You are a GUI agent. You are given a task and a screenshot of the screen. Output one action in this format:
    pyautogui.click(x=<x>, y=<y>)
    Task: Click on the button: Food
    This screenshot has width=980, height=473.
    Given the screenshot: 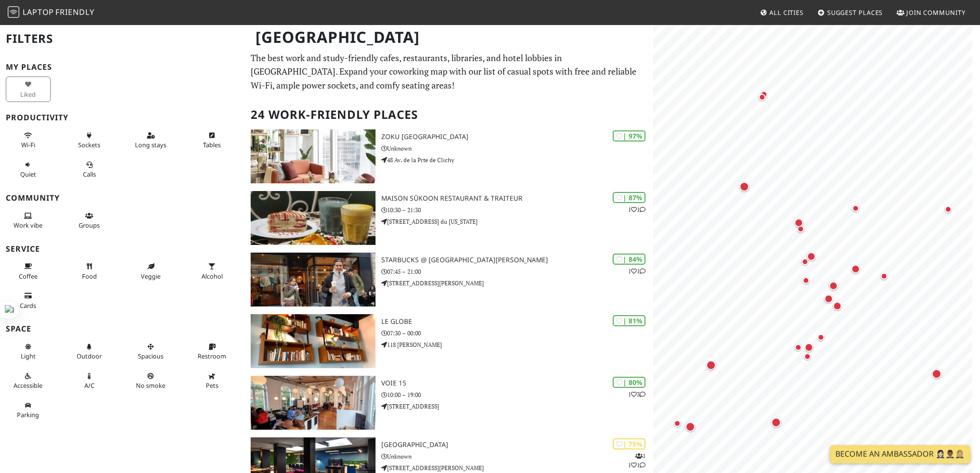 What is the action you would take?
    pyautogui.click(x=89, y=271)
    